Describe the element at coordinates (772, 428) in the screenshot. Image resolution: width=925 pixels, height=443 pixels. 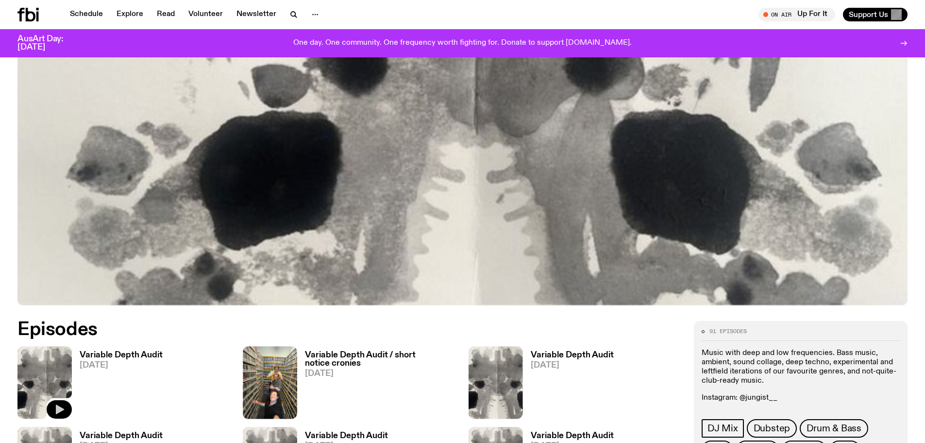
I see `span: Dubstep` at that location.